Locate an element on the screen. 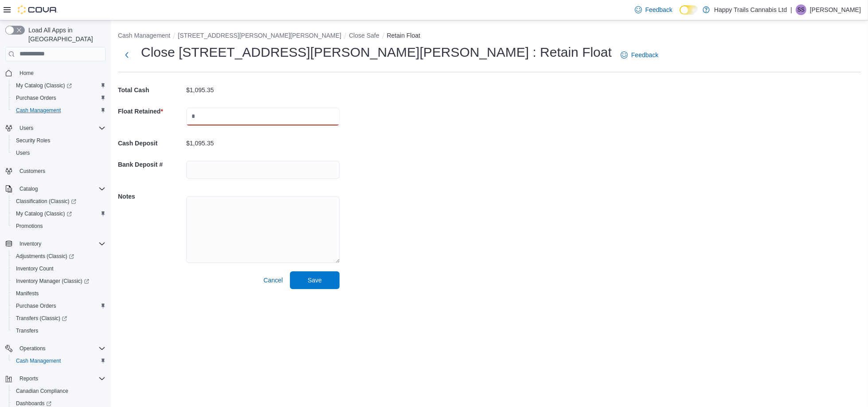 This screenshot has width=868, height=407. span: Cancel is located at coordinates (273, 280).